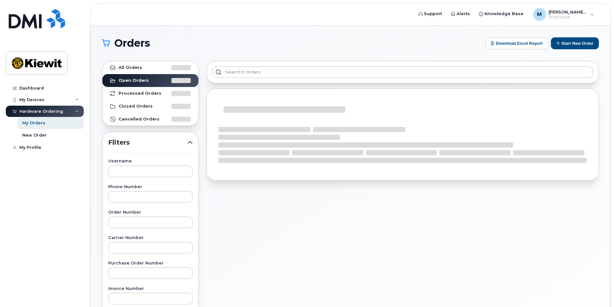  I want to click on span: Orders, so click(132, 43).